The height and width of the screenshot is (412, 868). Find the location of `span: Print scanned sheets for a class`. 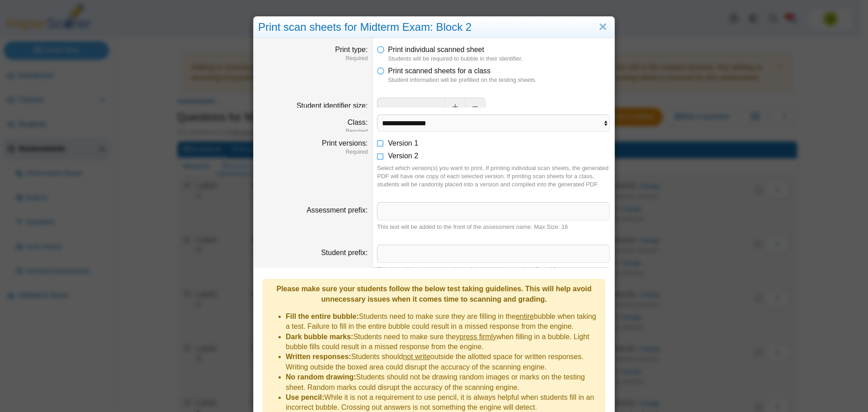

span: Print scanned sheets for a class is located at coordinates (439, 71).